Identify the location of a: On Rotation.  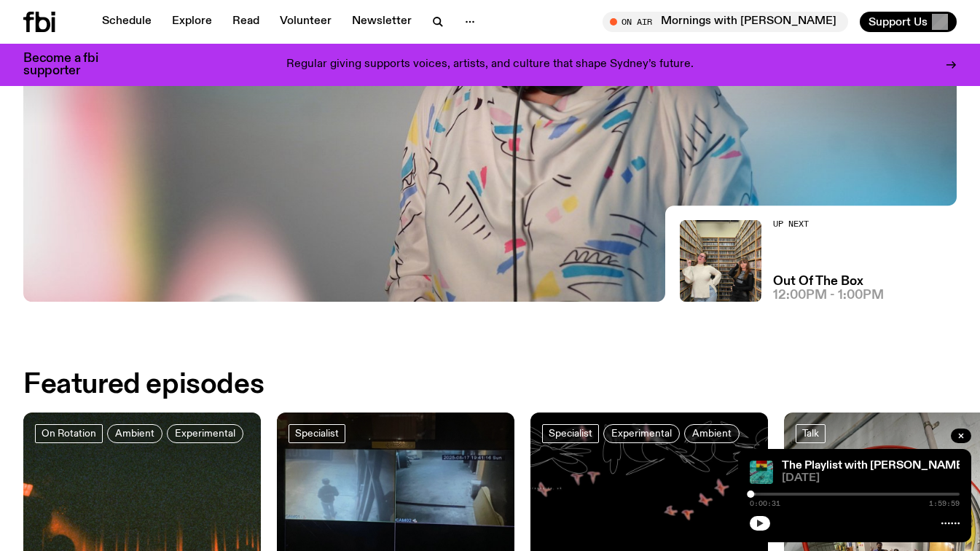
(69, 434).